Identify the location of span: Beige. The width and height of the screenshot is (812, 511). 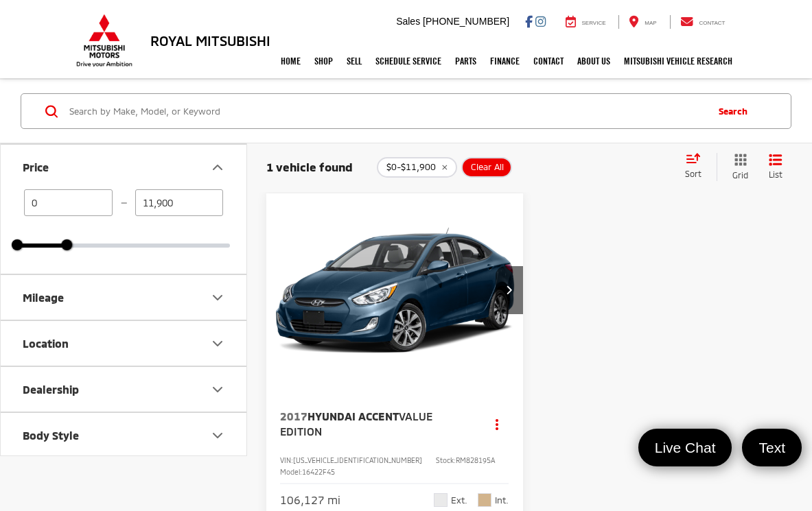
(485, 500).